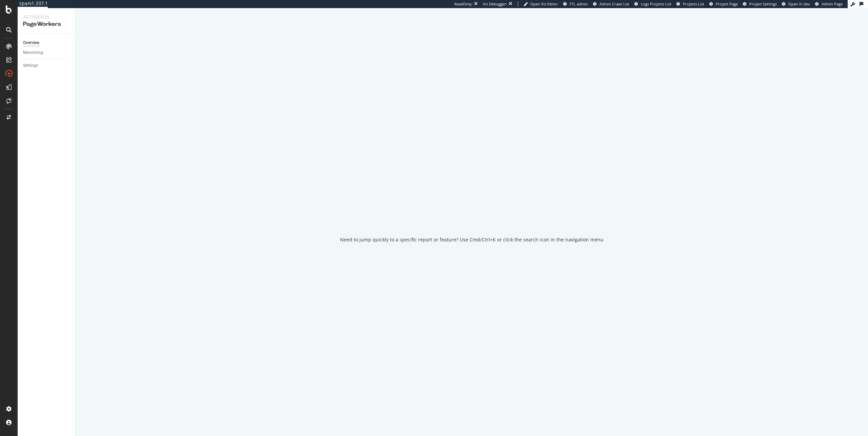 This screenshot has height=436, width=868. I want to click on a: Monitoring, so click(47, 52).